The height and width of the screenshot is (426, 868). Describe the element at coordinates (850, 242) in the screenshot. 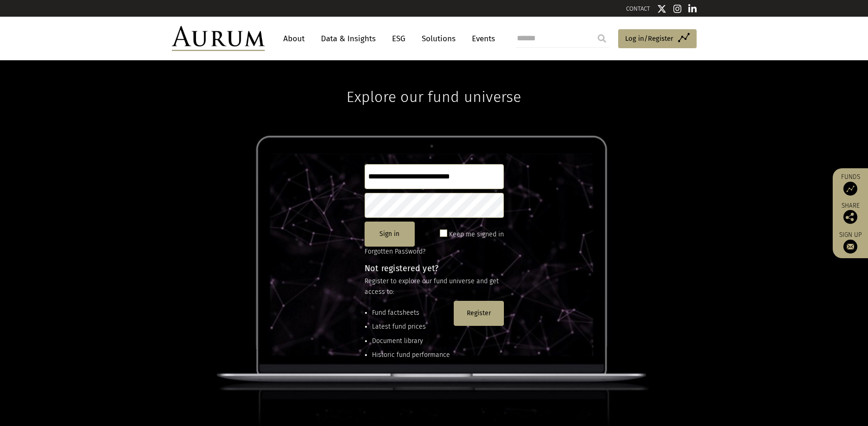

I see `a: Sign up` at that location.